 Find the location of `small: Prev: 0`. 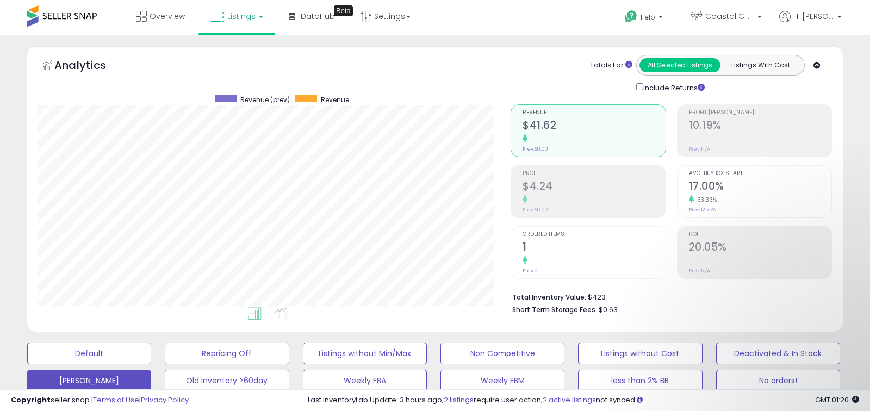

small: Prev: 0 is located at coordinates (530, 271).